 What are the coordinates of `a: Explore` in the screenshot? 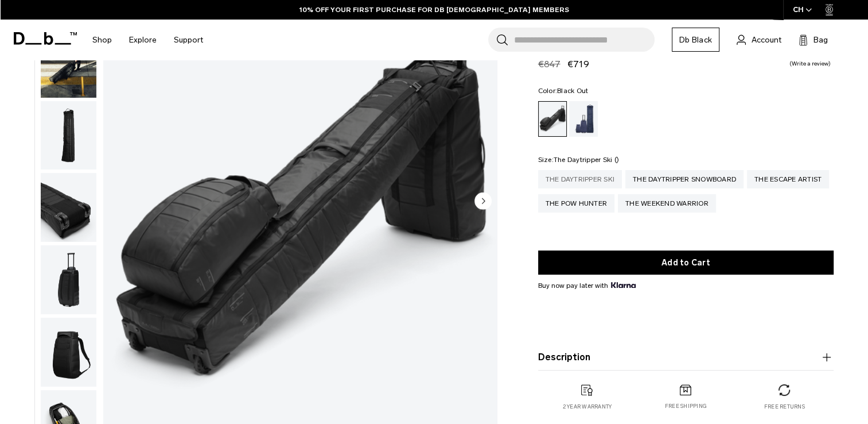 It's located at (143, 40).